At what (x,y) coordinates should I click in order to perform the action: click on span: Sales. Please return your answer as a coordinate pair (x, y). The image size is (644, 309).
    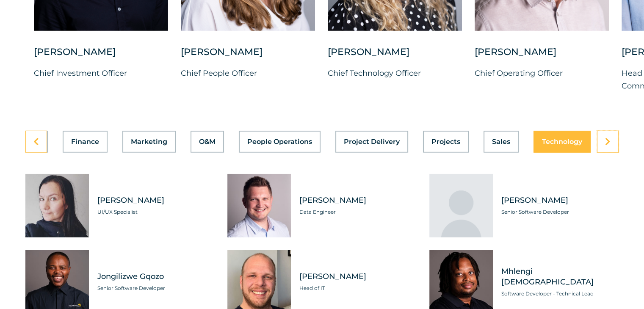
    Looking at the image, I should click on (501, 142).